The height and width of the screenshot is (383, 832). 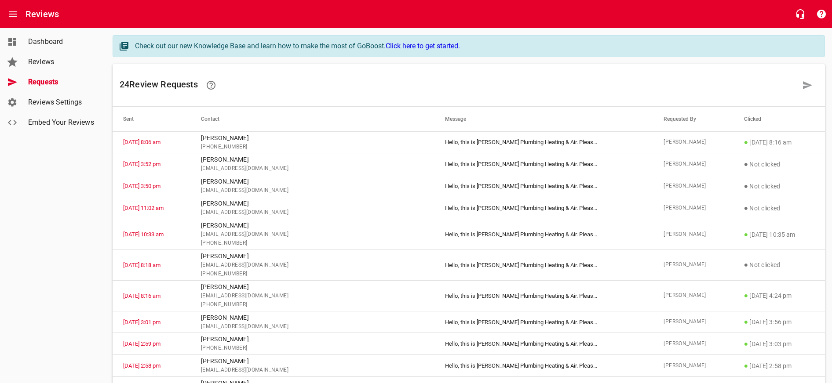 I want to click on th: Requested By, so click(x=693, y=119).